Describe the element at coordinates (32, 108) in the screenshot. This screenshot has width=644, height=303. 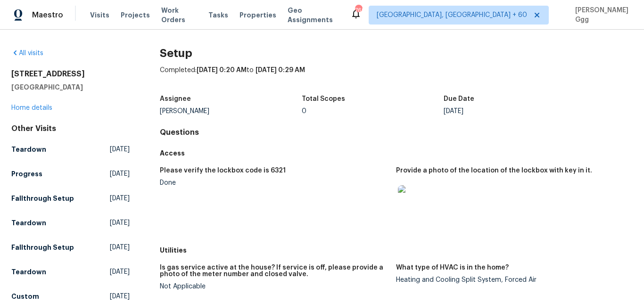
I see `a: Home details` at that location.